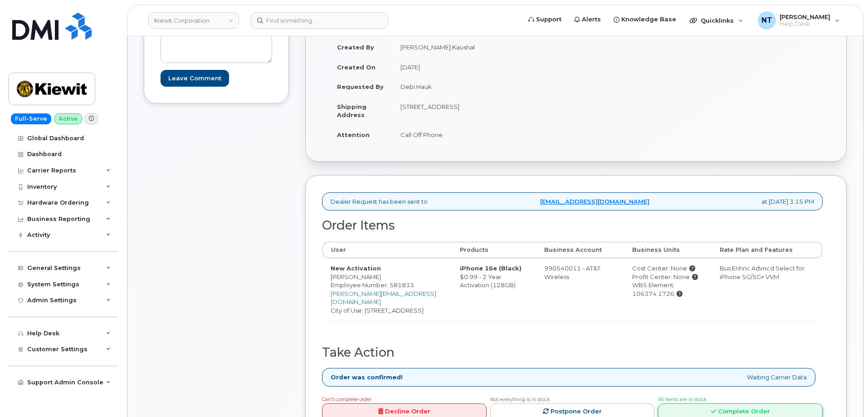 The height and width of the screenshot is (417, 868). I want to click on strong: Shipping Address, so click(352, 111).